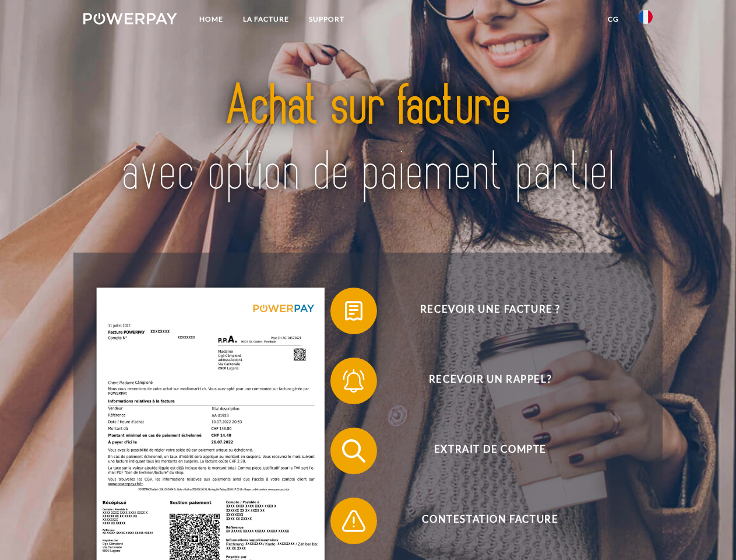  I want to click on span: Extrait de compte, so click(491, 450).